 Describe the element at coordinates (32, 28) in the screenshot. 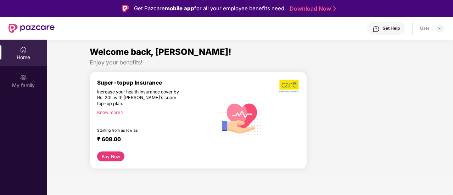

I see `img: New Pazcare Logo` at that location.